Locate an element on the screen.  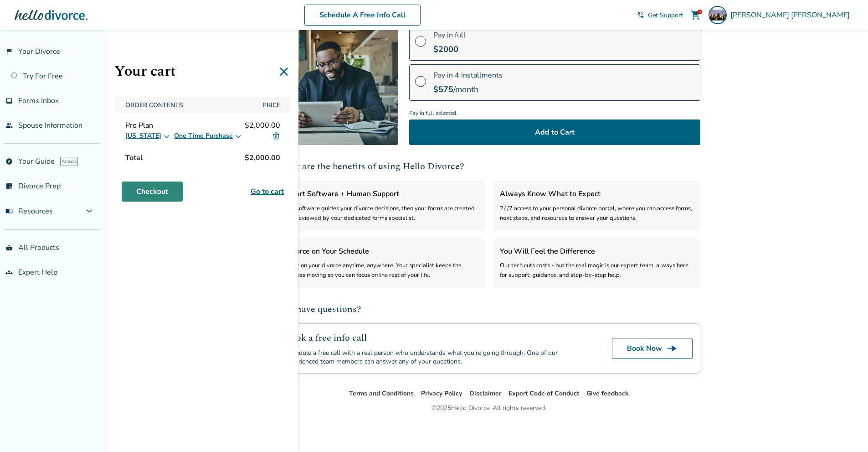
h2: Book a free info call is located at coordinates (438, 338).